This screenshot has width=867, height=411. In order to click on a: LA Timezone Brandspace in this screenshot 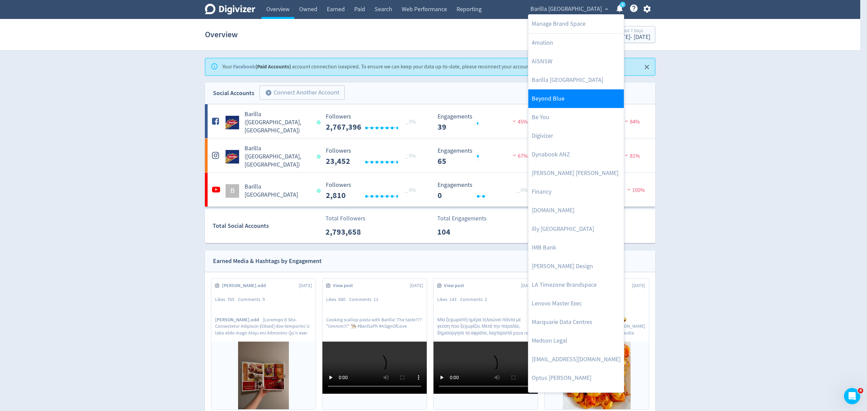, I will do `click(576, 285)`.